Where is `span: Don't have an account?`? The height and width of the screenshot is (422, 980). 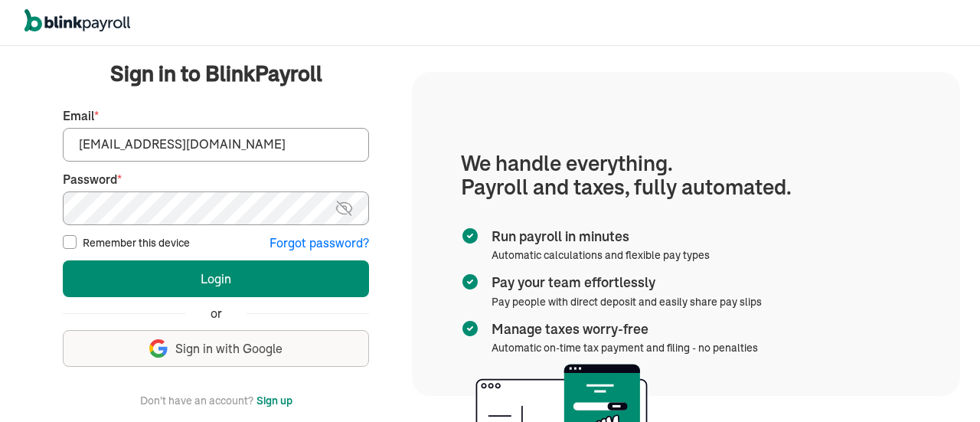
span: Don't have an account? is located at coordinates (196, 401).